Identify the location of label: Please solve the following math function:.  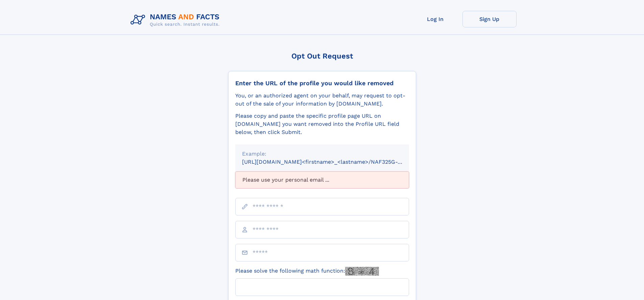
(307, 271).